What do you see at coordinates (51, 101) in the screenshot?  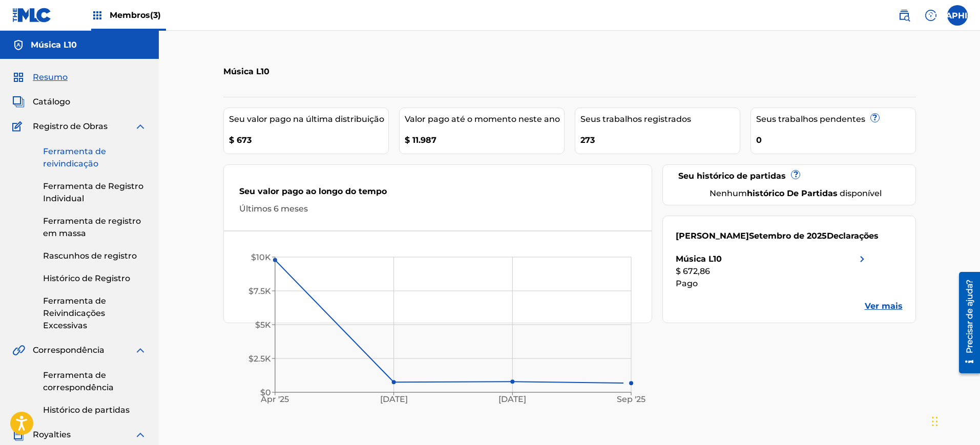 I see `font: Catálogo` at bounding box center [51, 101].